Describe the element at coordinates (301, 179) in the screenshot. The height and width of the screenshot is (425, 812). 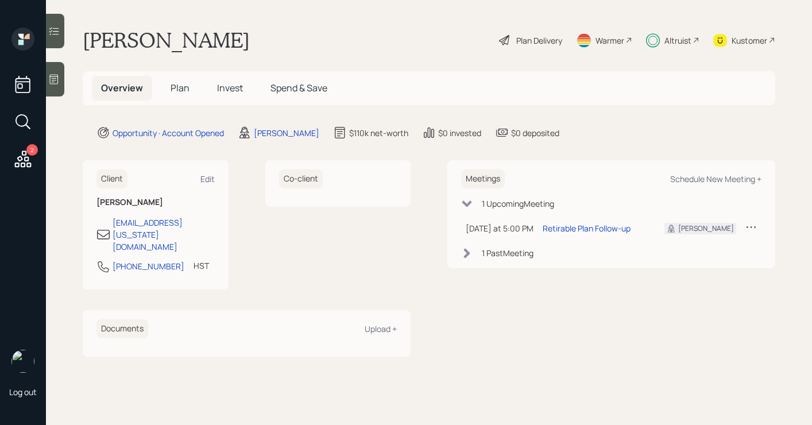
I see `h6: Co-client` at that location.